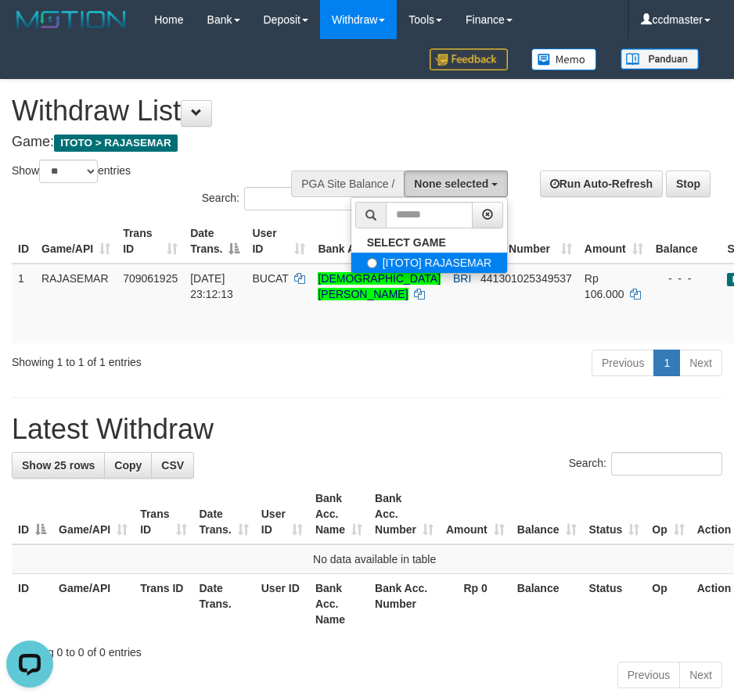 This screenshot has height=700, width=734. Describe the element at coordinates (128, 466) in the screenshot. I see `a: Copy` at that location.